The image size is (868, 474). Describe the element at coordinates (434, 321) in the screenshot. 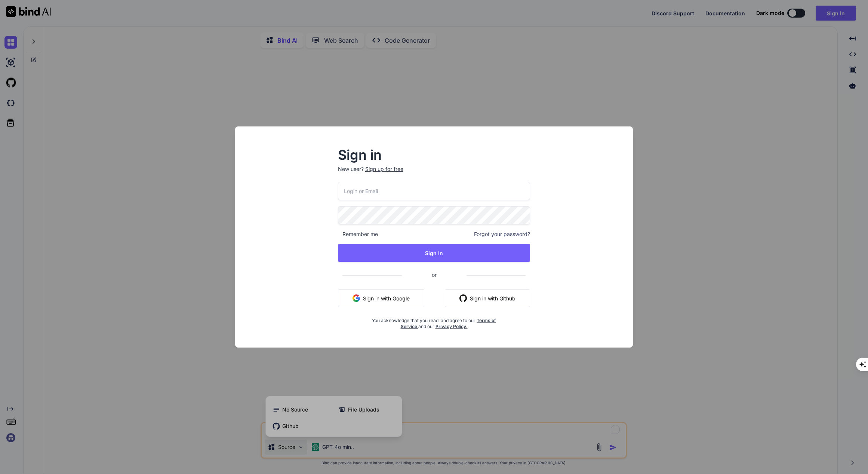

I see `div: You acknowledge that you read, and agree to our and our` at that location.